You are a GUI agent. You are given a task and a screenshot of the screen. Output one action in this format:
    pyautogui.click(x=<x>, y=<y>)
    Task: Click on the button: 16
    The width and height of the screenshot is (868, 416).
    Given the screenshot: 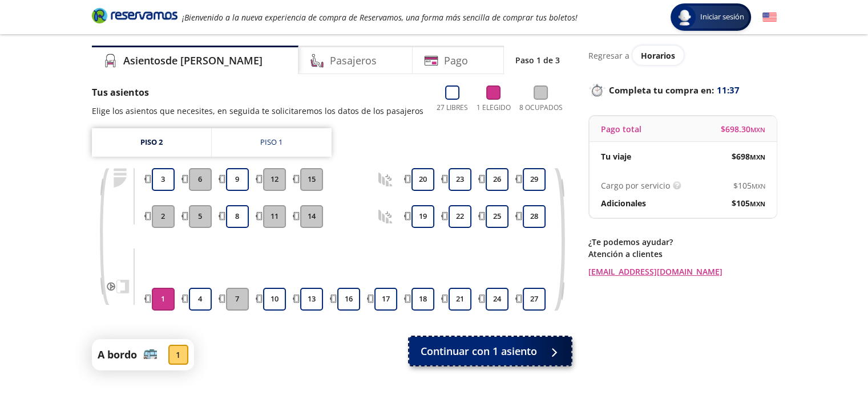 What is the action you would take?
    pyautogui.click(x=349, y=299)
    